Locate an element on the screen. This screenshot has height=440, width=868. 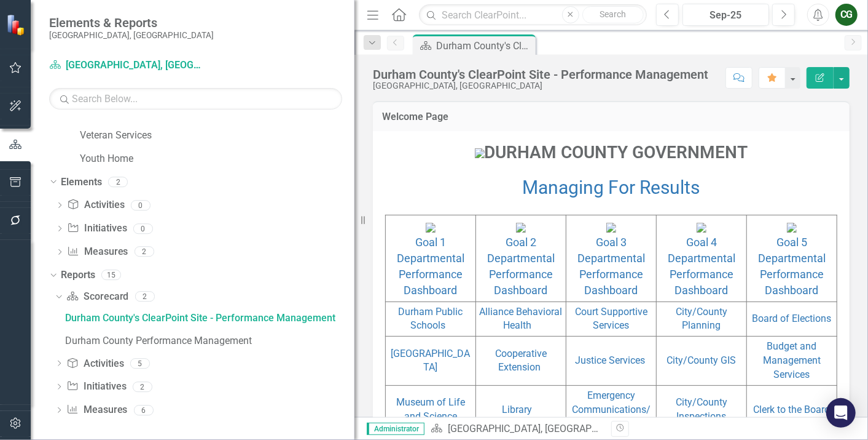
h3: Welcome Page is located at coordinates (612, 116).